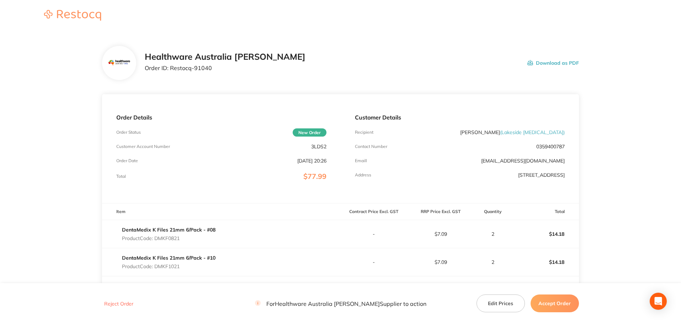 The height and width of the screenshot is (324, 681). I want to click on button: Reject Order, so click(119, 304).